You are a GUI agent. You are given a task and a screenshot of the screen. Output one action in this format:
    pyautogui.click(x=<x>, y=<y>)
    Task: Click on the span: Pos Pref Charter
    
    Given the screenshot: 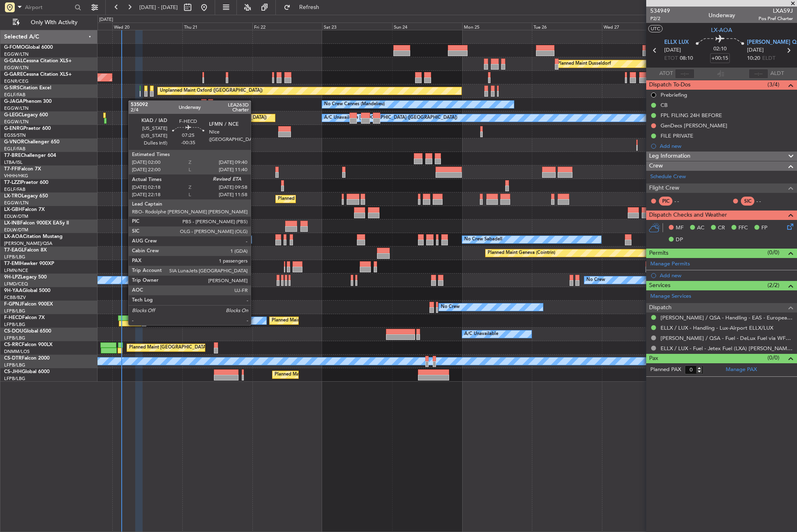 What is the action you would take?
    pyautogui.click(x=776, y=18)
    